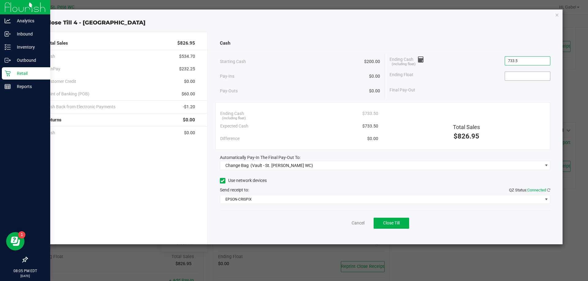 The height and width of the screenshot is (281, 588). Describe the element at coordinates (8, 47) in the screenshot. I see `inline-svg: Inventory` at that location.